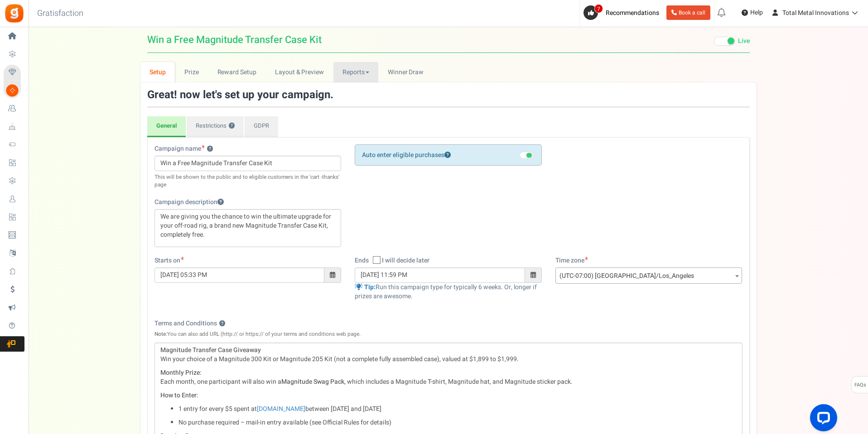 This screenshot has height=434, width=868. I want to click on label: Terms and Conditions, so click(190, 324).